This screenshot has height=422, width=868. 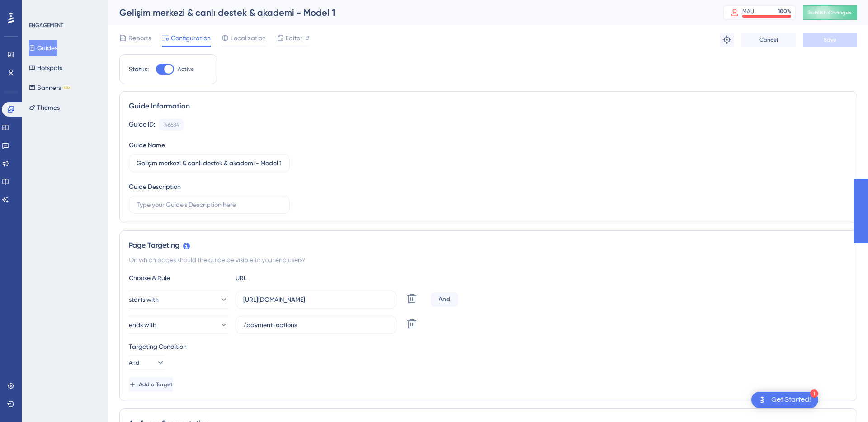 I want to click on div: Guide Name, so click(x=147, y=145).